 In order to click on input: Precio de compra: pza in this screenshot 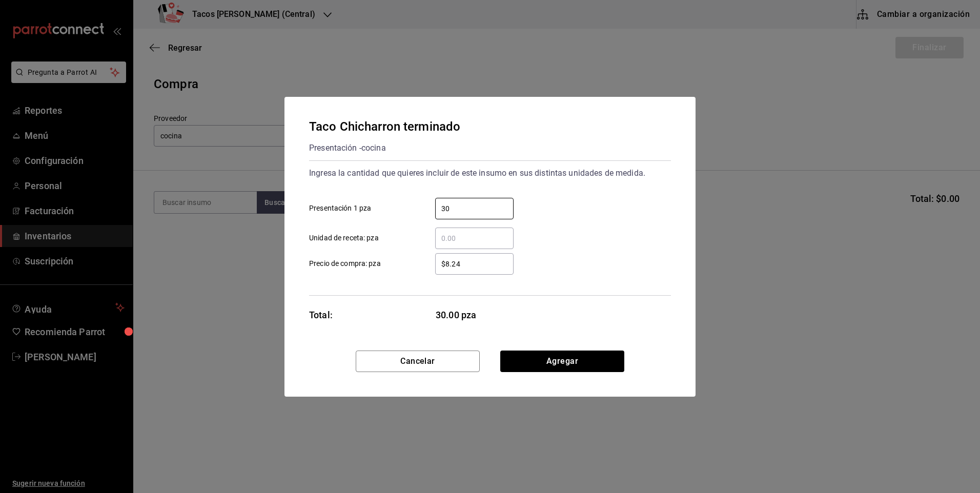, I will do `click(474, 264)`.